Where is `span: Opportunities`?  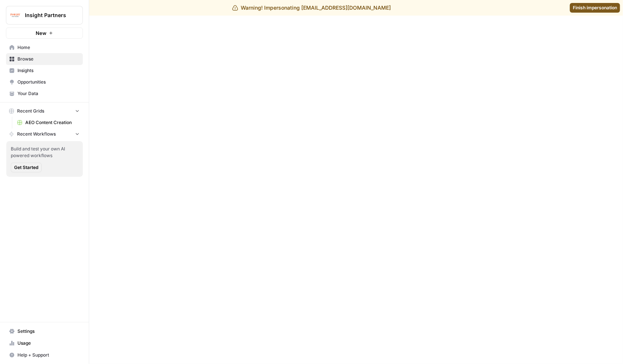 span: Opportunities is located at coordinates (48, 82).